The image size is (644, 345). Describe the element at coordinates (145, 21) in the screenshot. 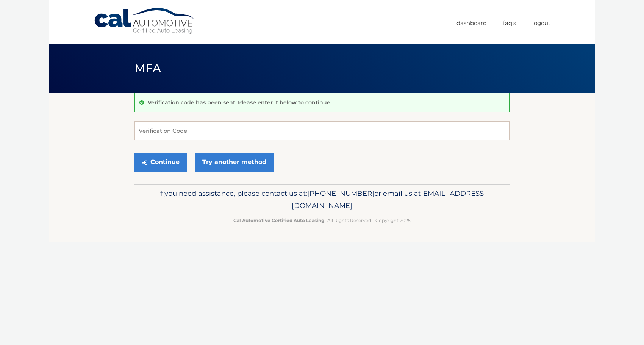

I see `a: Cal Automotive` at that location.